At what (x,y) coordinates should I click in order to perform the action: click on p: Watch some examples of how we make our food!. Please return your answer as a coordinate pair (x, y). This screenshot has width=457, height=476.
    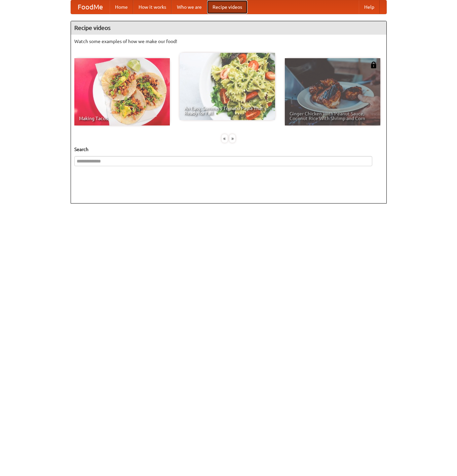
    Looking at the image, I should click on (228, 41).